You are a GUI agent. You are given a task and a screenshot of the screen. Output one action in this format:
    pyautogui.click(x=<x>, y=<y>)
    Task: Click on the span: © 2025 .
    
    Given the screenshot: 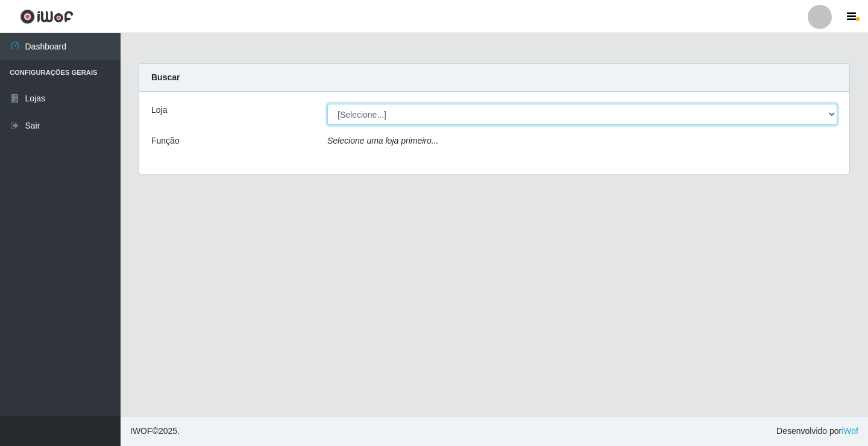 What is the action you would take?
    pyautogui.click(x=155, y=430)
    